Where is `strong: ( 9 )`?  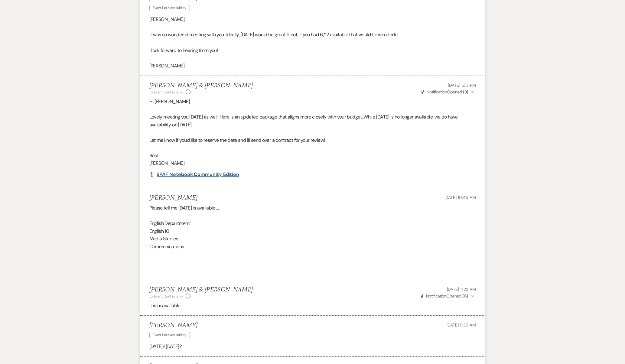 strong: ( 9 ) is located at coordinates (465, 92).